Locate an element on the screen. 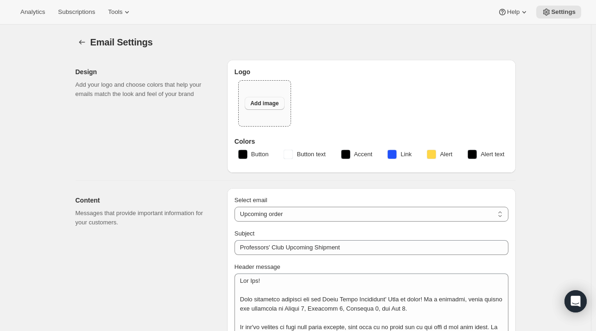 The height and width of the screenshot is (331, 596). span: Accent is located at coordinates (364, 154).